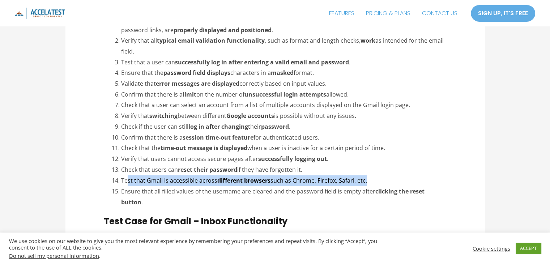 This screenshot has width=550, height=264. Describe the element at coordinates (440, 13) in the screenshot. I see `a: CONTACT US` at that location.